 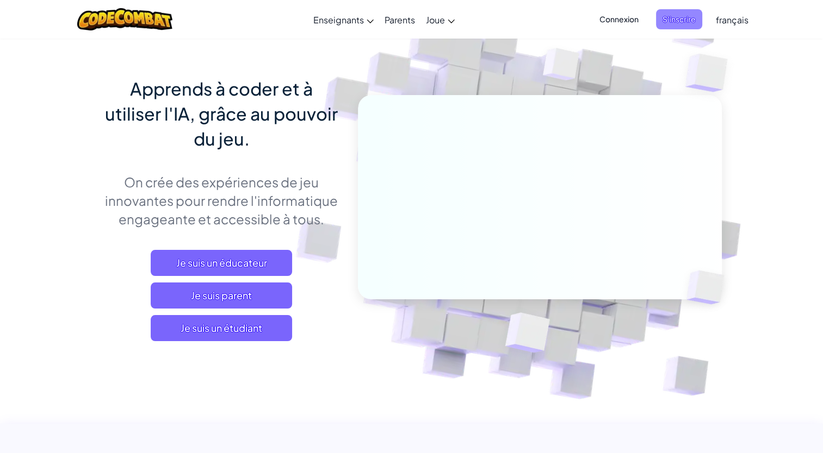 What do you see at coordinates (221, 328) in the screenshot?
I see `button: Je suis un étudiant` at bounding box center [221, 328].